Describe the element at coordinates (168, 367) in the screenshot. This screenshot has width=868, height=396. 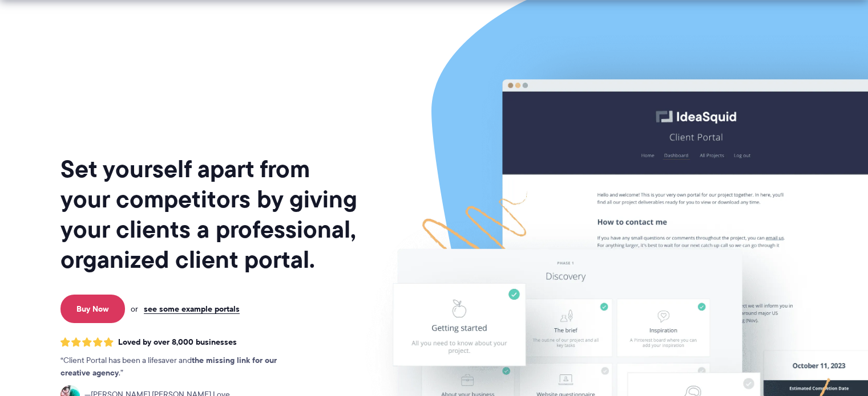
I see `strong: the missing link for our creative agency` at that location.